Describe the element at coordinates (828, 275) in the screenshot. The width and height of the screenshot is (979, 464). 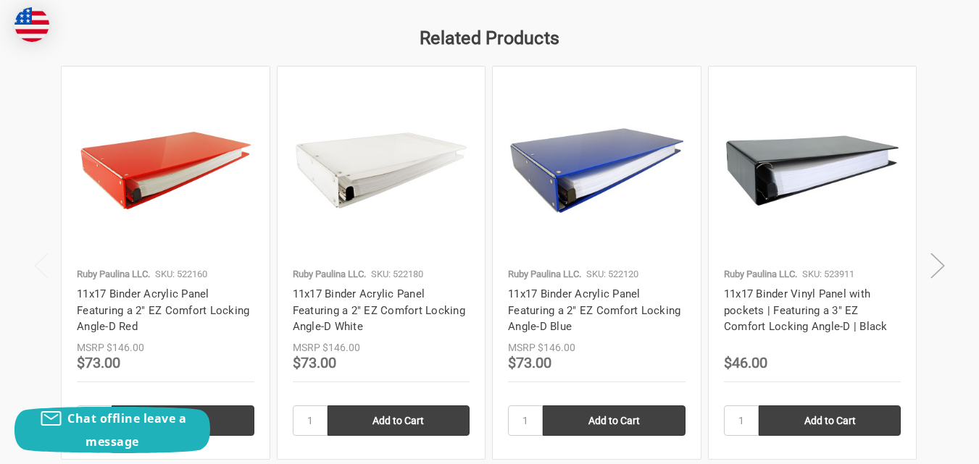
I see `p: SKU: 523911` at that location.